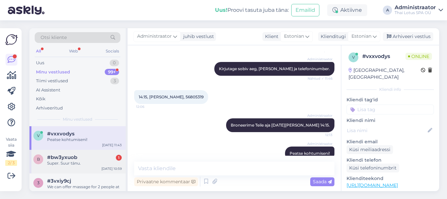  What do you see at coordinates (84, 163) in the screenshot?
I see `div: Super. Suur tänu.` at bounding box center [84, 163].